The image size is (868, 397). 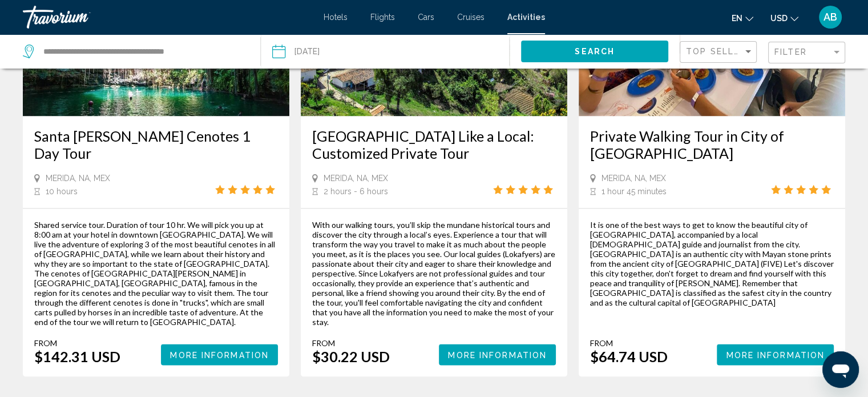 I want to click on div: Shared service tour. Duration of tour 10 hr. We will pick you up at 8:00 am at your hotel in down..., so click(x=156, y=273).